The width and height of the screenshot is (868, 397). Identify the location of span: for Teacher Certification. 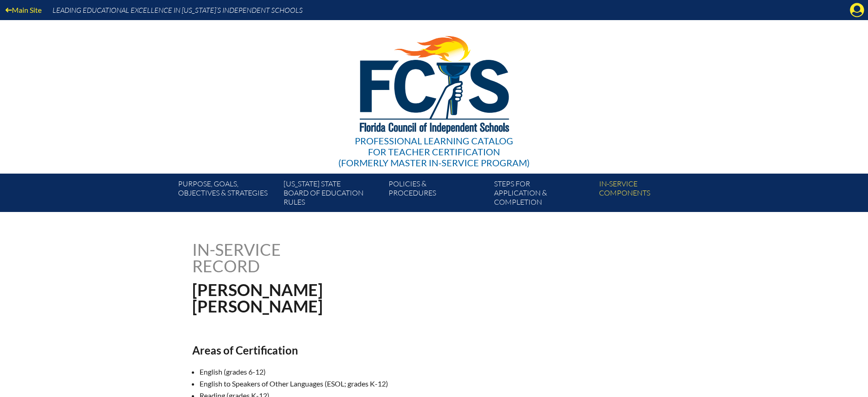
(433, 152).